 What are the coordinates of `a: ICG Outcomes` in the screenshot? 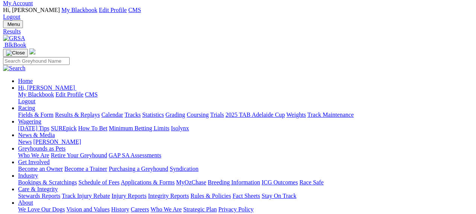 It's located at (279, 182).